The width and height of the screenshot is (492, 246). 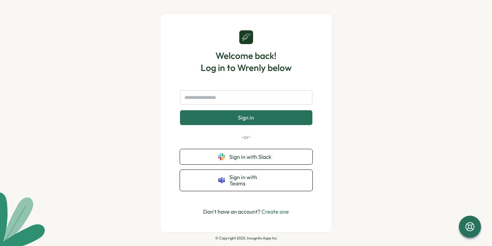 I want to click on button: Sign in with Slack, so click(x=246, y=157).